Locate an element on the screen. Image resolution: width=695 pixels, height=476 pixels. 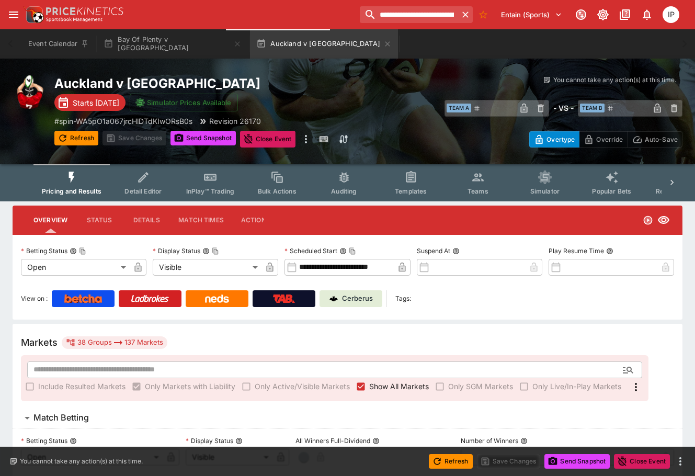
h6: Match Betting is located at coordinates (61, 417).